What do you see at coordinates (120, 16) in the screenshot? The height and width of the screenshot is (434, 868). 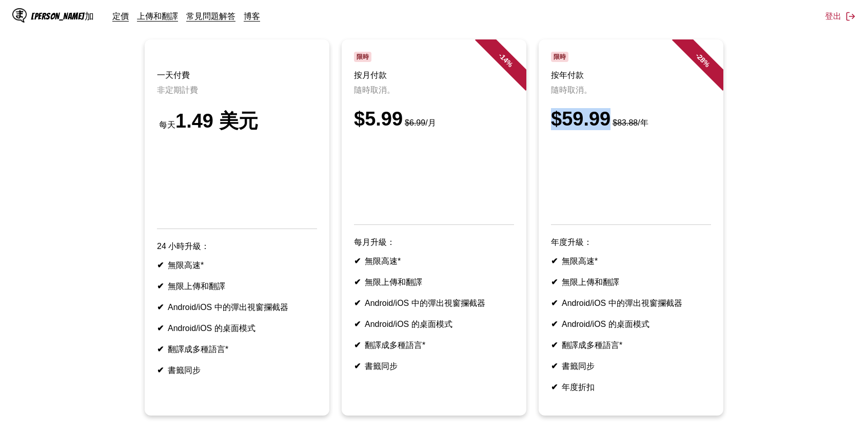 I see `a: 定價` at bounding box center [120, 16].